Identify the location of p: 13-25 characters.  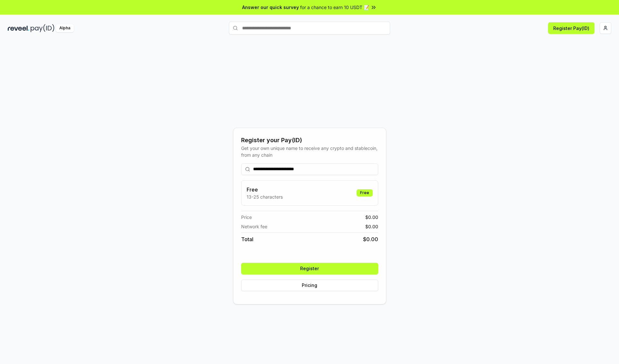
(264, 197).